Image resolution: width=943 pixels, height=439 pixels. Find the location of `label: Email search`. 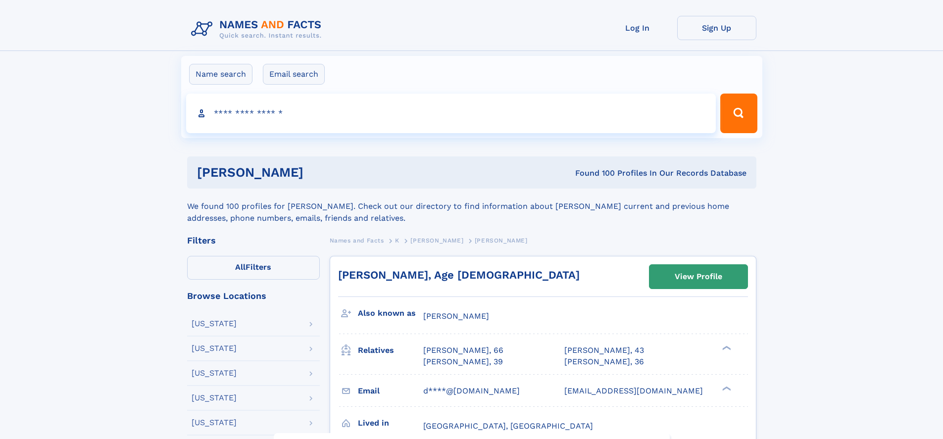

label: Email search is located at coordinates (294, 74).